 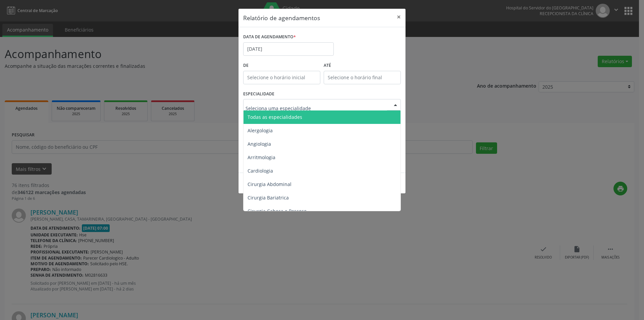 I want to click on label: ESPECIALIDADE, so click(x=258, y=94).